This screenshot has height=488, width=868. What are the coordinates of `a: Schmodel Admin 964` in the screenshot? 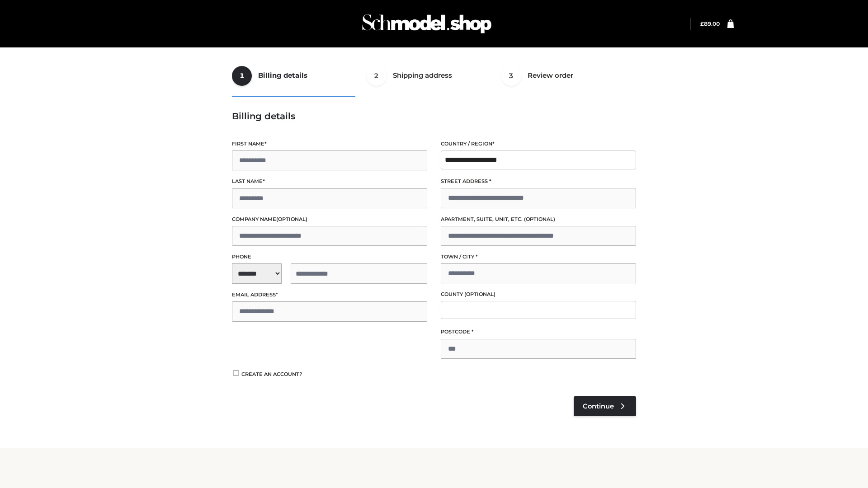 It's located at (427, 24).